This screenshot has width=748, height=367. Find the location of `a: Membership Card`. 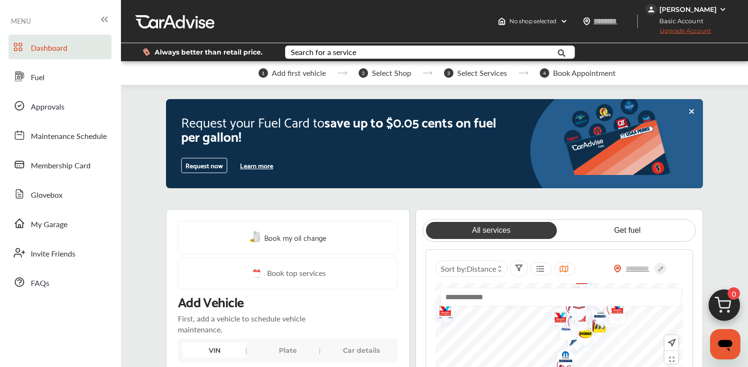

a: Membership Card is located at coordinates (60, 165).